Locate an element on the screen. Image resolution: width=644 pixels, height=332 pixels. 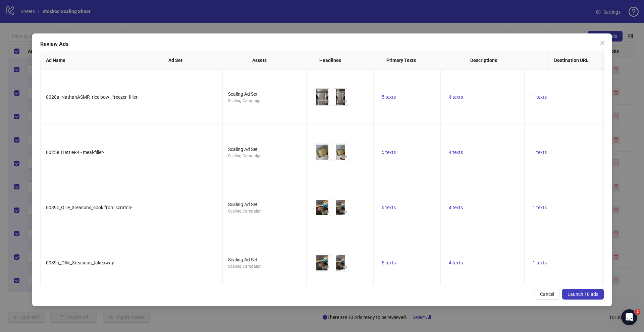
span: 2 is located at coordinates (637, 312).